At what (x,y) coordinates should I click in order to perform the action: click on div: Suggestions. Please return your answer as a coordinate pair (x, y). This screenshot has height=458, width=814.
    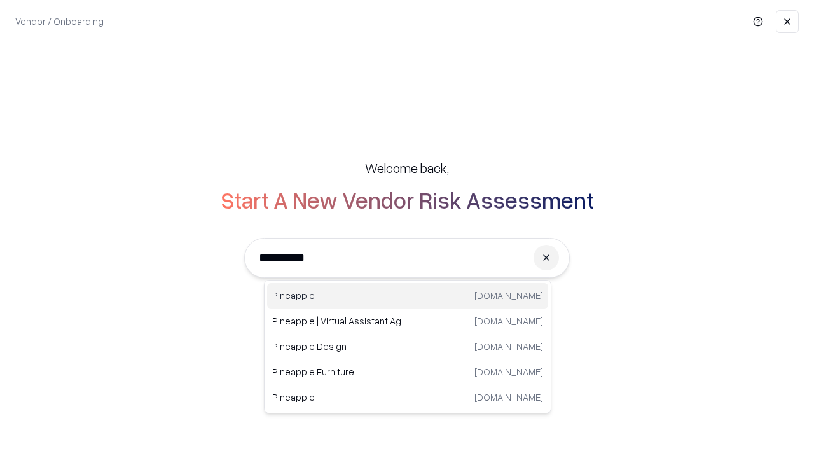
    Looking at the image, I should click on (408, 347).